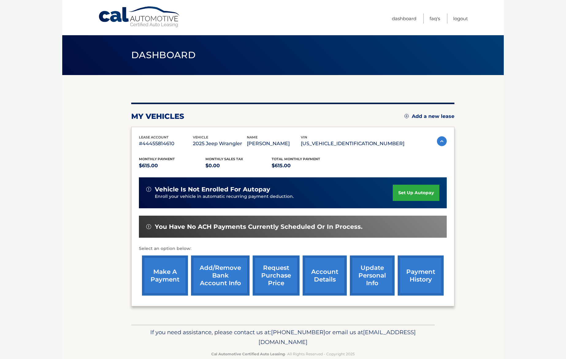 The image size is (566, 359). I want to click on strong: Cal Automotive Certified Auto Leasing, so click(248, 354).